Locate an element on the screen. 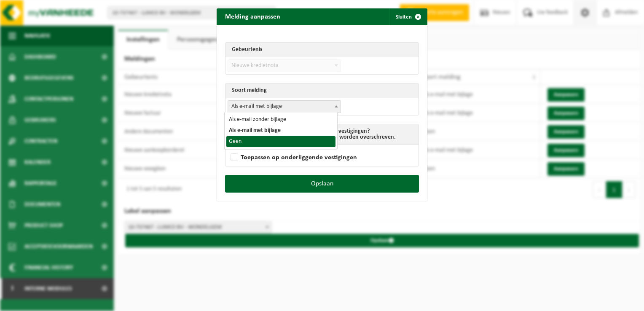 The width and height of the screenshot is (644, 311). th: Soort melding is located at coordinates (322, 90).